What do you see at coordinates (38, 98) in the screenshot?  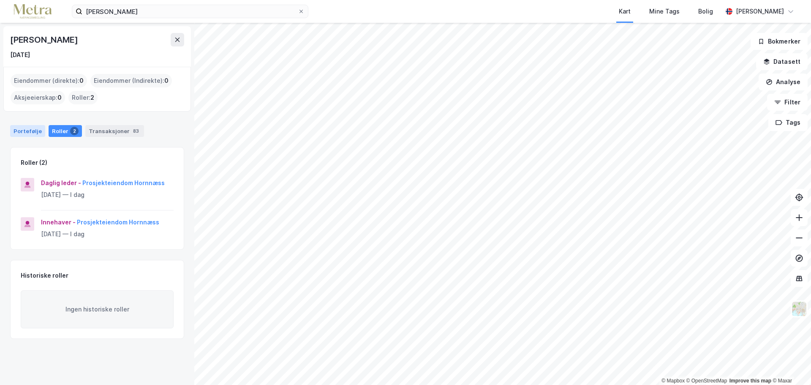 I see `div: Aksjeeierskap :` at bounding box center [38, 98].